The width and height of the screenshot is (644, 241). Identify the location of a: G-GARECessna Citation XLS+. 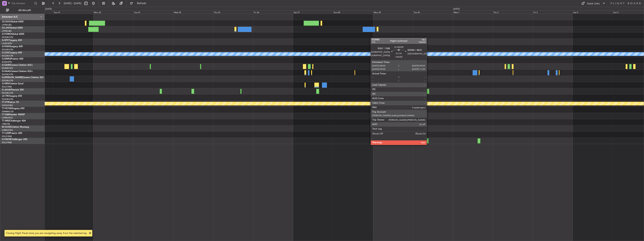
(17, 65).